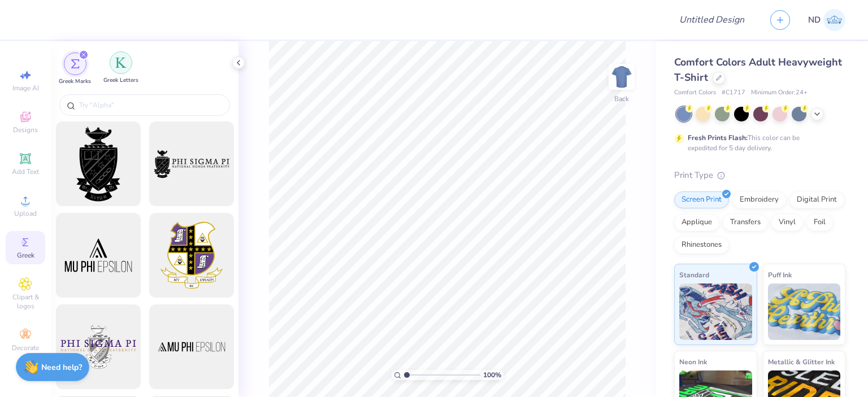 This screenshot has height=397, width=868. I want to click on span: Greek Letters, so click(121, 80).